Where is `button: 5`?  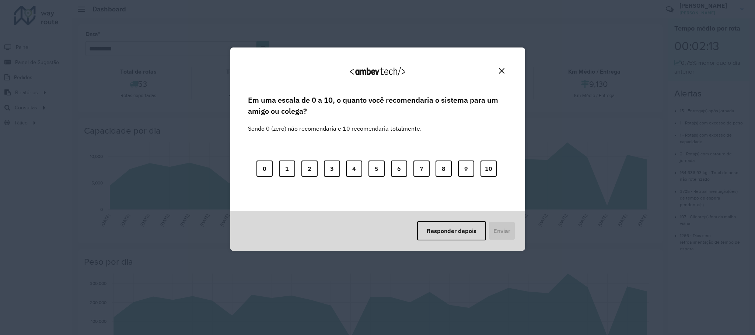
button: 5 is located at coordinates (376, 169).